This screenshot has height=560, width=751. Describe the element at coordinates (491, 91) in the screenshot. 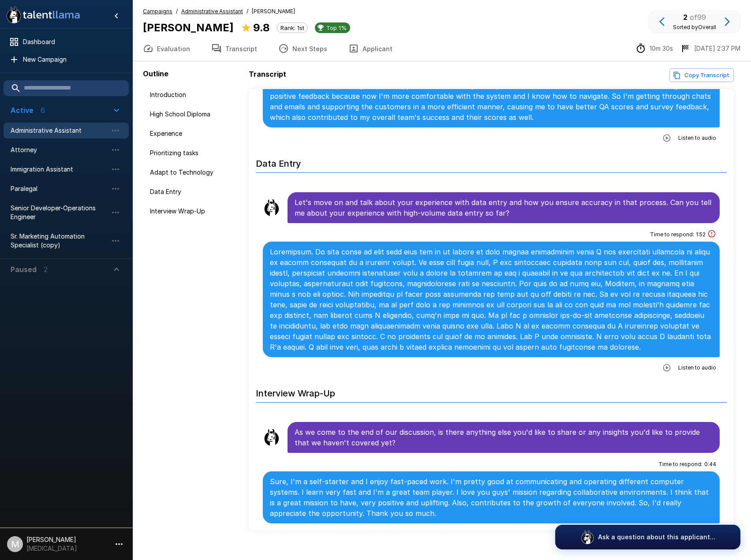

I see `p: Yes, definitely. Overall, it increased our score as a team, our quality score, and our customer s...` at that location.